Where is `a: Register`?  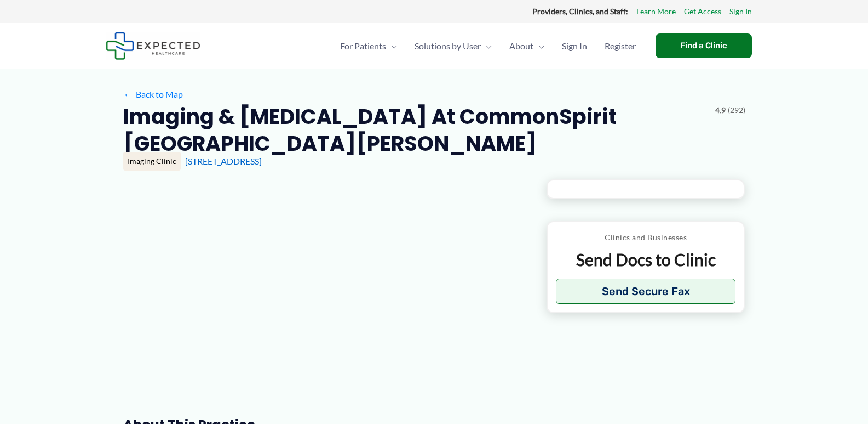 a: Register is located at coordinates (620, 46).